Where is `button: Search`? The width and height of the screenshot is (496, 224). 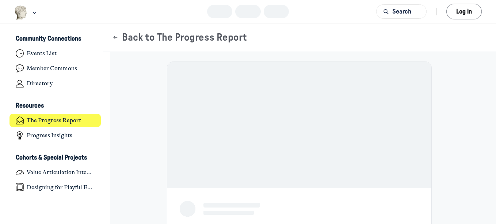 button: Search is located at coordinates (402, 11).